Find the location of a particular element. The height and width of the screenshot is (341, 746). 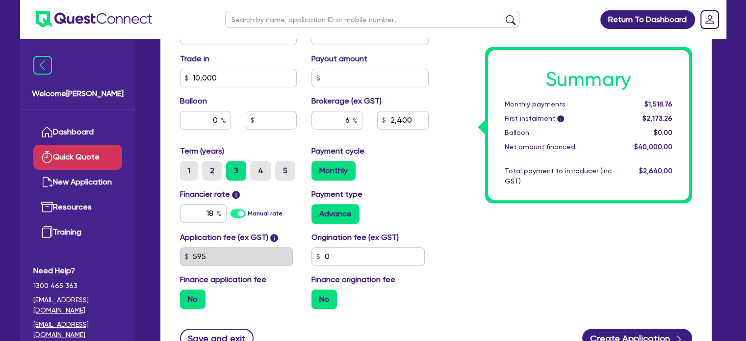

label: Manual rate is located at coordinates (265, 213).